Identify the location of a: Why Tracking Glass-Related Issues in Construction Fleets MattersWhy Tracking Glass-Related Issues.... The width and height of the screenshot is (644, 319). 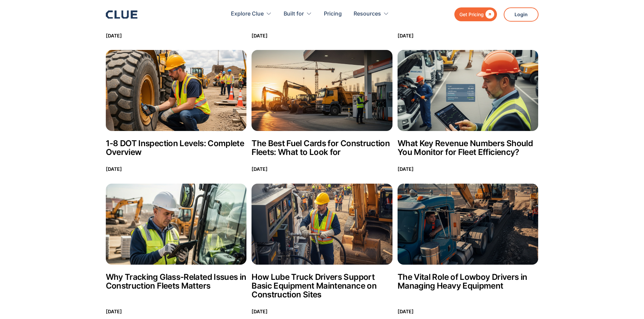
(176, 249).